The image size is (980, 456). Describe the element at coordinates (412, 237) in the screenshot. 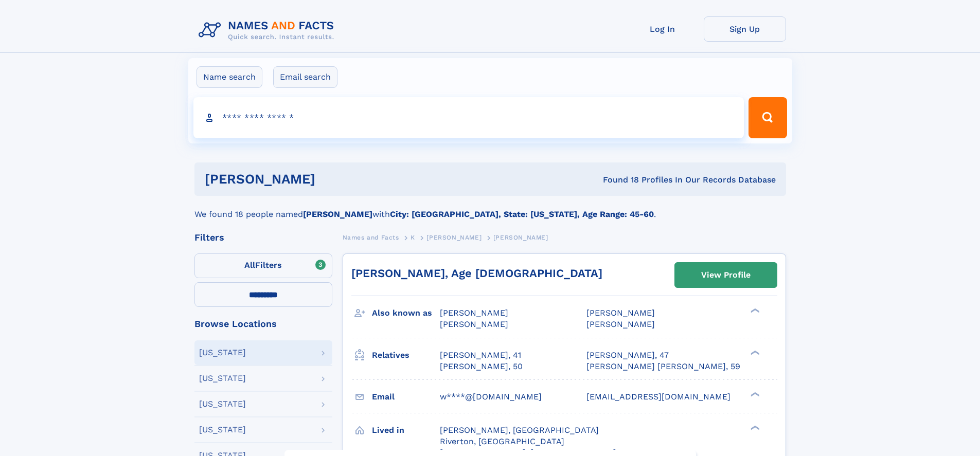

I see `a: K` at that location.